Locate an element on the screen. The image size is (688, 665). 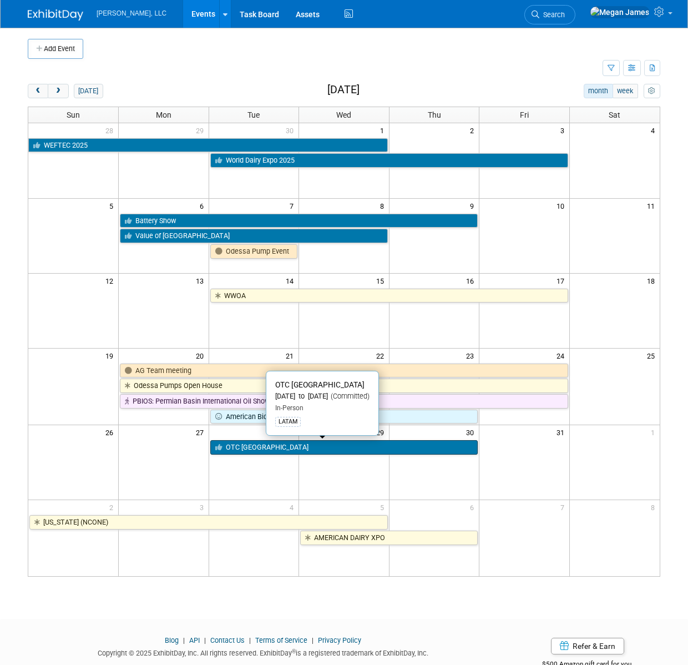
span: 21 is located at coordinates (291, 355).